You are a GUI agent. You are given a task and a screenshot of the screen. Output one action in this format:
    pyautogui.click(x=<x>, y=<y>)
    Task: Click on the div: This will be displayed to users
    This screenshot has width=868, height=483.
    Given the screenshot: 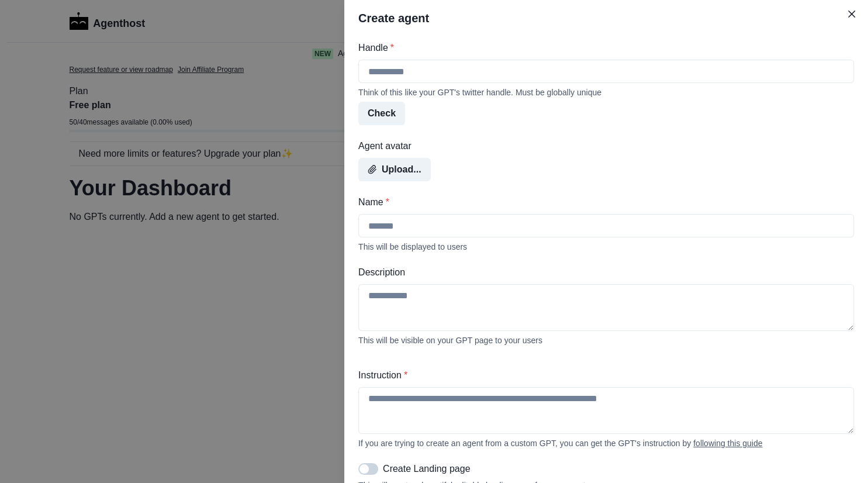 What is the action you would take?
    pyautogui.click(x=606, y=247)
    